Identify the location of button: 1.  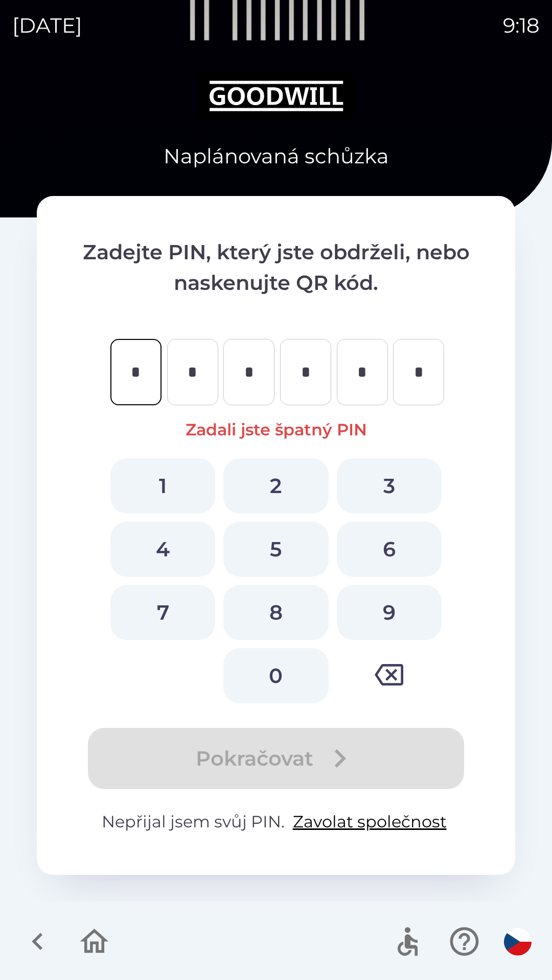
(162, 486).